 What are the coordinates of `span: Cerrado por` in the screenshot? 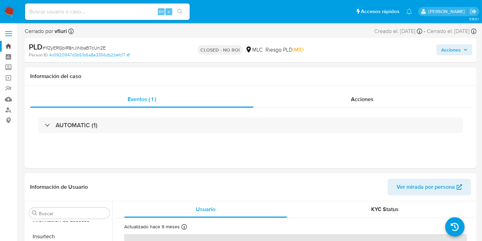 It's located at (46, 31).